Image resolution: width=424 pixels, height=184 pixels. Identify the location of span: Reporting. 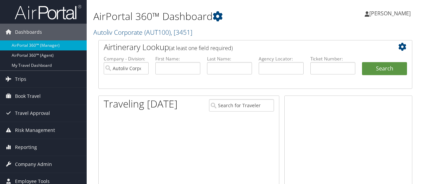
(26, 147).